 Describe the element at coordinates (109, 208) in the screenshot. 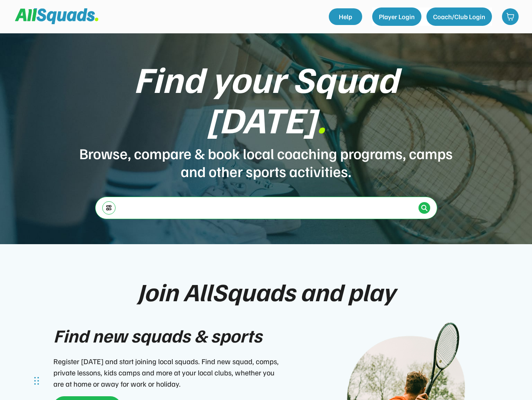

I see `img: settings-03.svg` at that location.